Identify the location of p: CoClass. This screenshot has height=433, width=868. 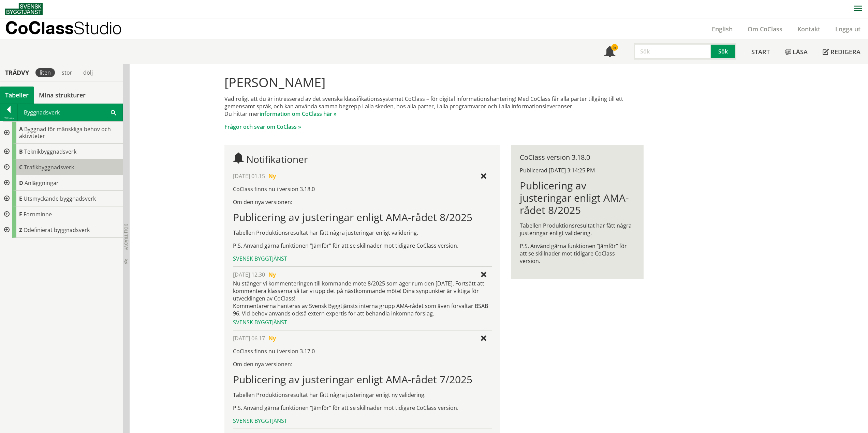
(63, 27).